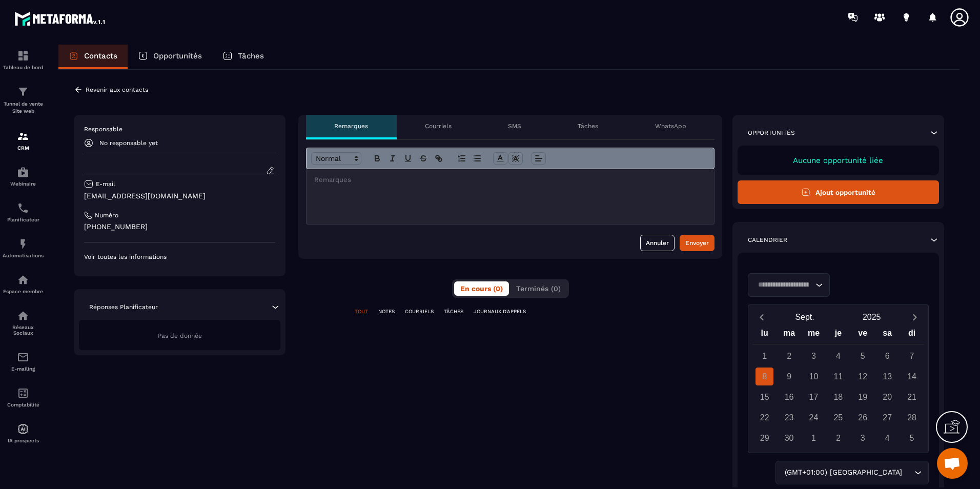 This screenshot has width=980, height=489. What do you see at coordinates (107, 215) in the screenshot?
I see `p: Numéro` at bounding box center [107, 215].